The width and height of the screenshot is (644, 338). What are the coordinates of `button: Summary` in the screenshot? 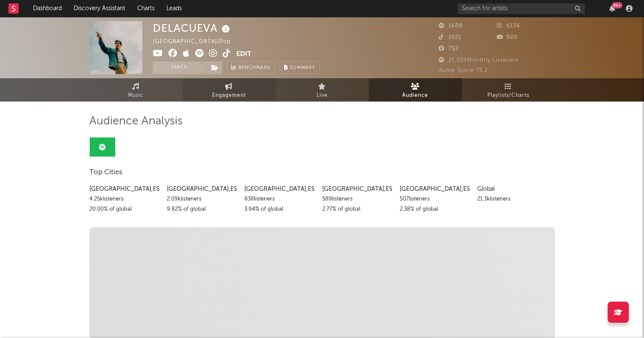 It's located at (299, 67).